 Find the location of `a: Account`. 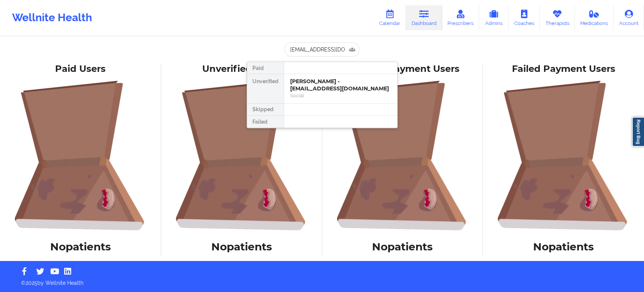

a: Account is located at coordinates (629, 18).